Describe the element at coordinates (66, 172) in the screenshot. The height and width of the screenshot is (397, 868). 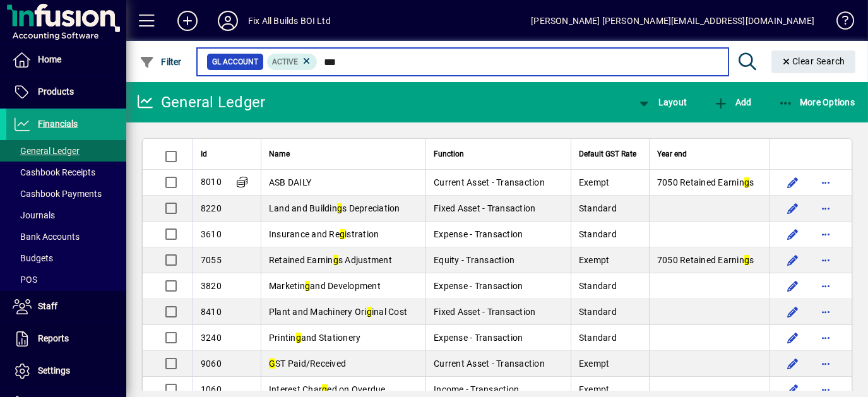
I see `a: Cashbook Receipts` at that location.